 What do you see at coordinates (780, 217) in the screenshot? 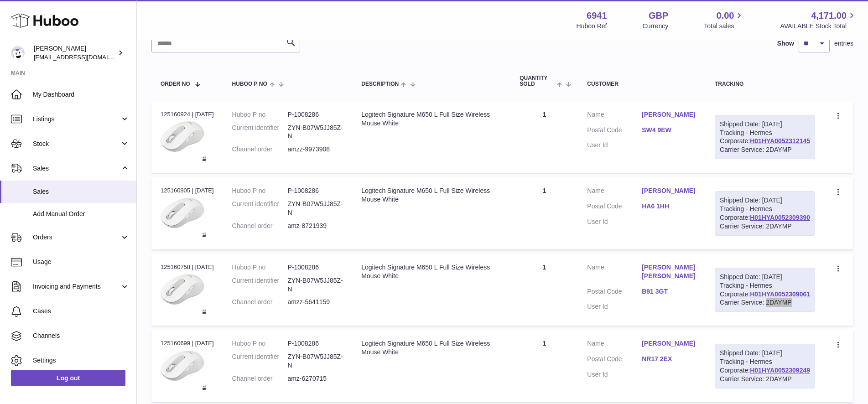
I see `a: H01HYA0052309390` at bounding box center [780, 217].